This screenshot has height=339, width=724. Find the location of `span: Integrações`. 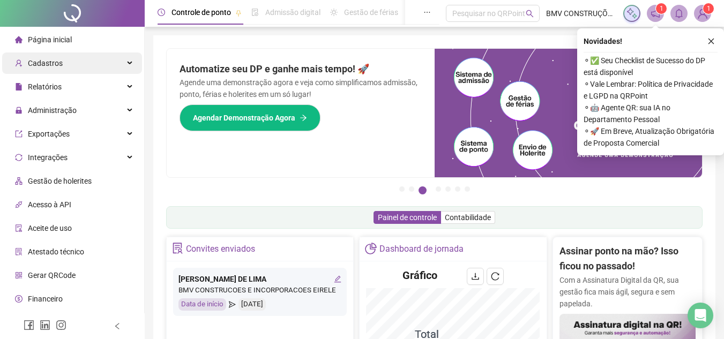

span: Integrações is located at coordinates (48, 158).